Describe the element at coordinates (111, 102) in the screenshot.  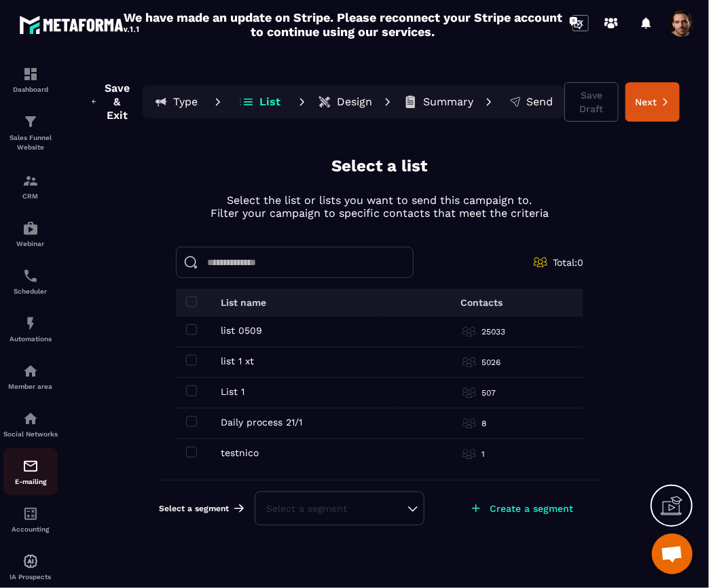
I see `button: Save & Exit` at that location.